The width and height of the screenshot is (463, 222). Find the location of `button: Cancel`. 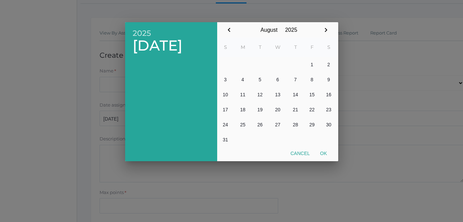

button: Cancel is located at coordinates (300, 153).